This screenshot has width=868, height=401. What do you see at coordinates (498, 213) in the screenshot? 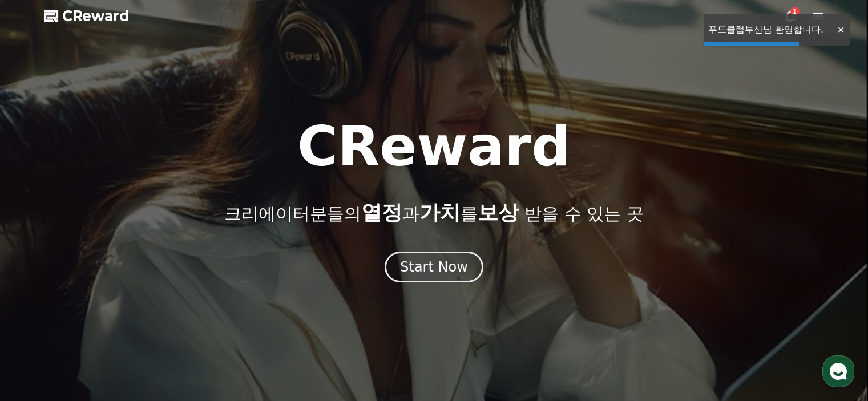
I see `span: 보상` at bounding box center [498, 213].